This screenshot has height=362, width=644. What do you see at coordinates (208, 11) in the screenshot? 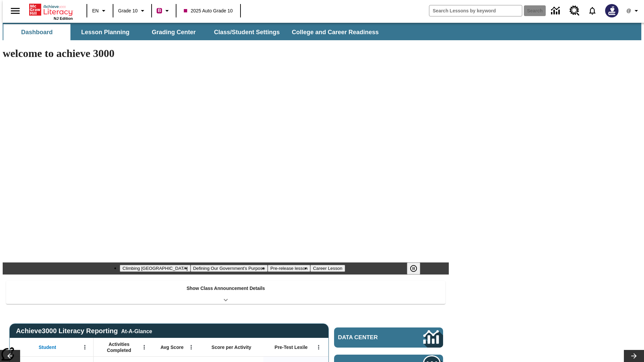
I see `span: 2025 Auto Grade 10` at bounding box center [208, 11].